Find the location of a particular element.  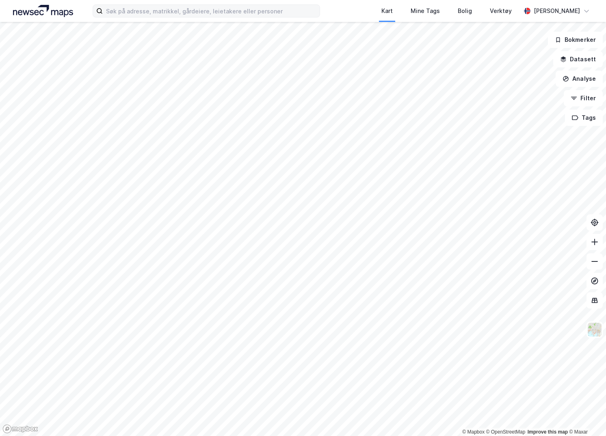

img: Z is located at coordinates (594, 330).